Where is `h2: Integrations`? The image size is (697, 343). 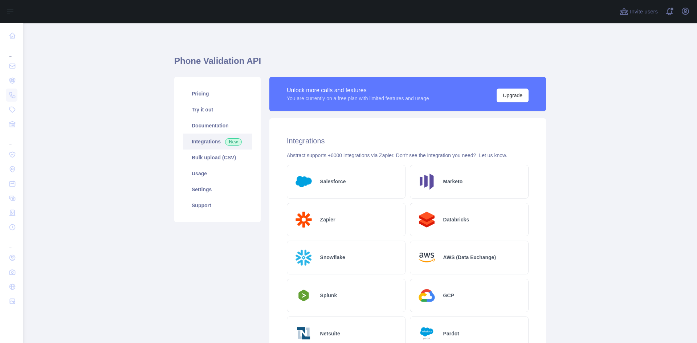
h2: Integrations is located at coordinates (407, 141).